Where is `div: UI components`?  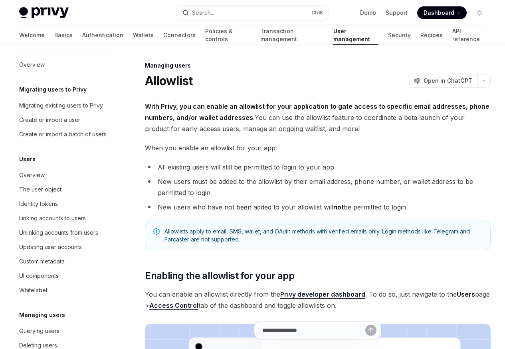
div: UI components is located at coordinates (39, 276).